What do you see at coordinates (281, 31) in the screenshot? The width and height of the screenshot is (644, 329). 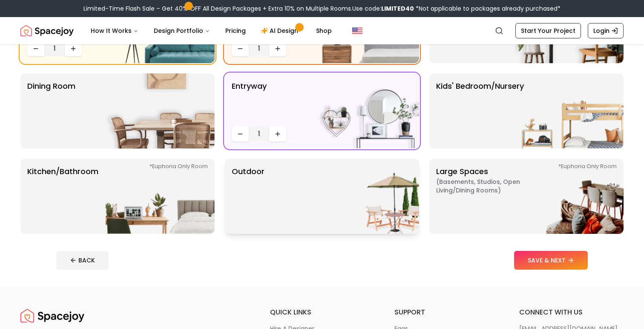 I see `a: AI Design` at bounding box center [281, 31].